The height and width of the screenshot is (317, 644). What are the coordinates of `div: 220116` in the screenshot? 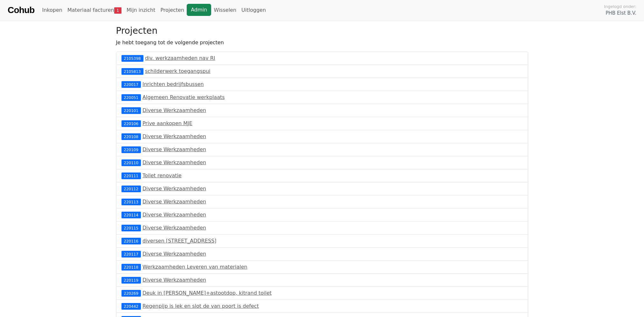 It's located at (131, 241).